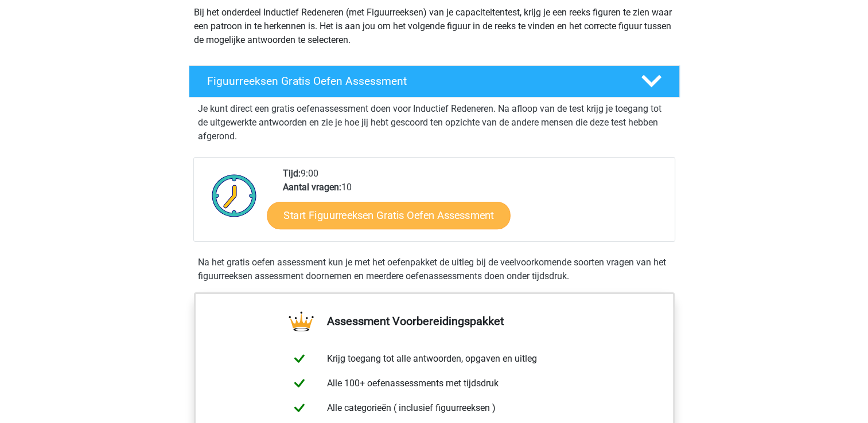 The image size is (868, 423). What do you see at coordinates (434, 26) in the screenshot?
I see `p: Bij het onderdeel Inductief Redeneren (met Figuurreeksen) van je capaciteitentest, krijg je een r...` at bounding box center [434, 26].